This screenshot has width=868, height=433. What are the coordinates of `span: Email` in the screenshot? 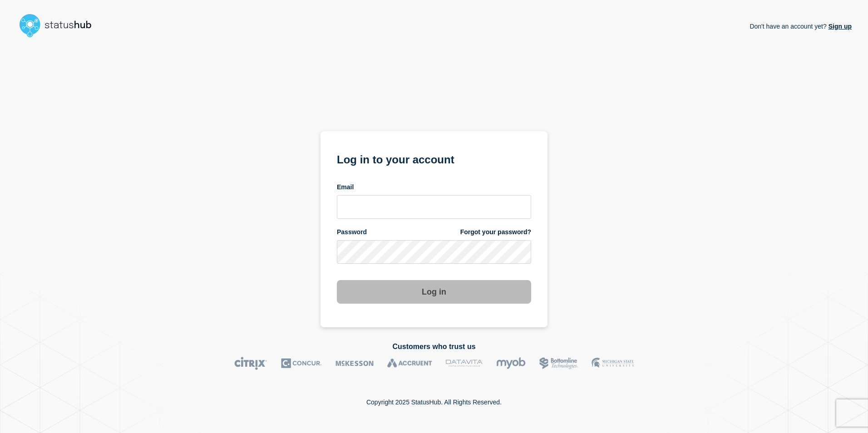 It's located at (345, 187).